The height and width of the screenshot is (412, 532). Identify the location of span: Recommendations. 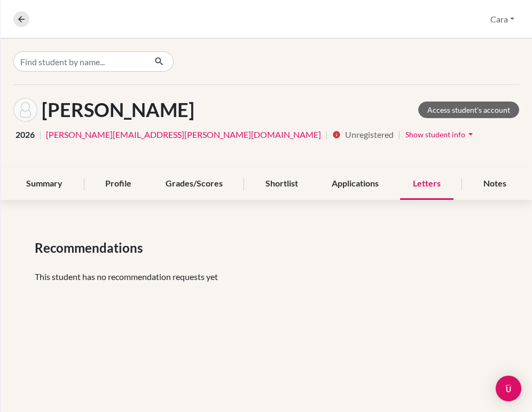
(91, 248).